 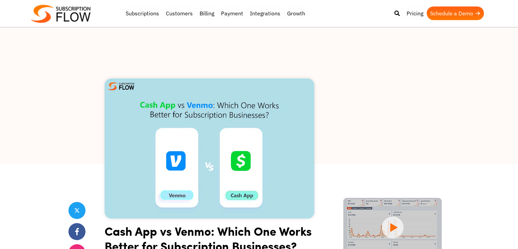 I want to click on a: Integrations, so click(x=265, y=13).